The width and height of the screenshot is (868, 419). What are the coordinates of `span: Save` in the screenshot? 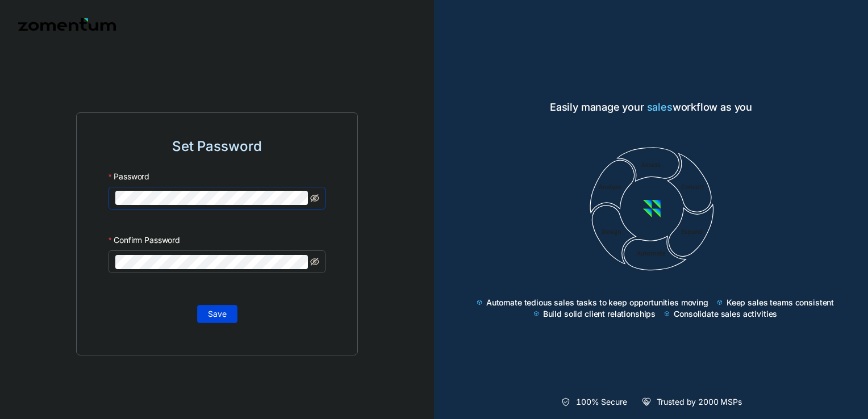 It's located at (217, 314).